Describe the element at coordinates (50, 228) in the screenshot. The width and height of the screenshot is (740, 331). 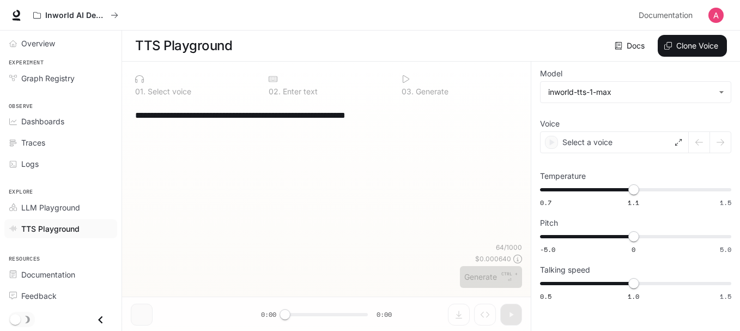
I see `span: TTS Playground` at that location.